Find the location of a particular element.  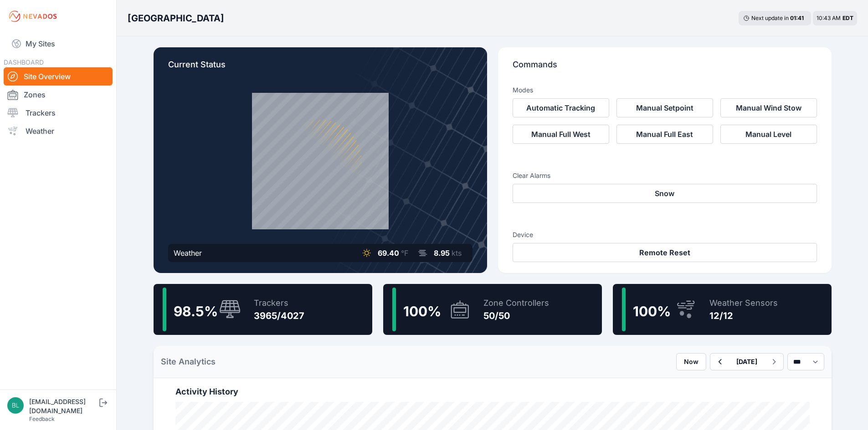

h3: Modes is located at coordinates (523, 90).